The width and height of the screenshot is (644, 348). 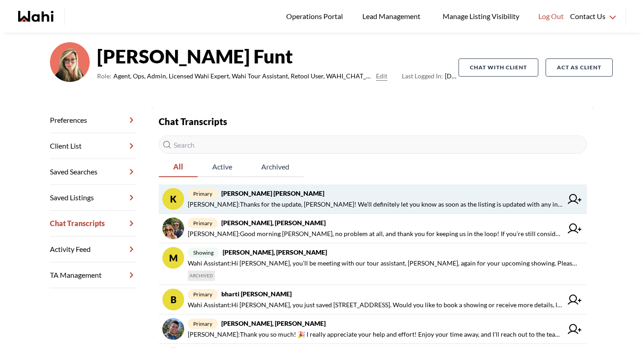 I want to click on a: Client List, so click(x=93, y=146).